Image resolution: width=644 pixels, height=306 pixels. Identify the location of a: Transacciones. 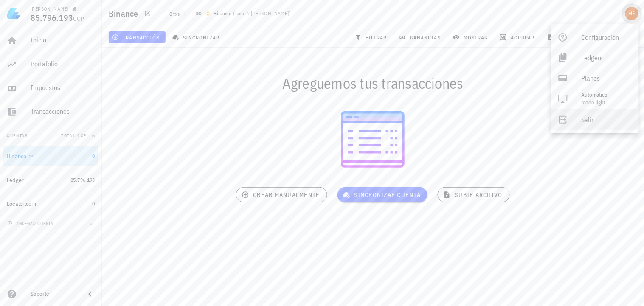
(51, 112).